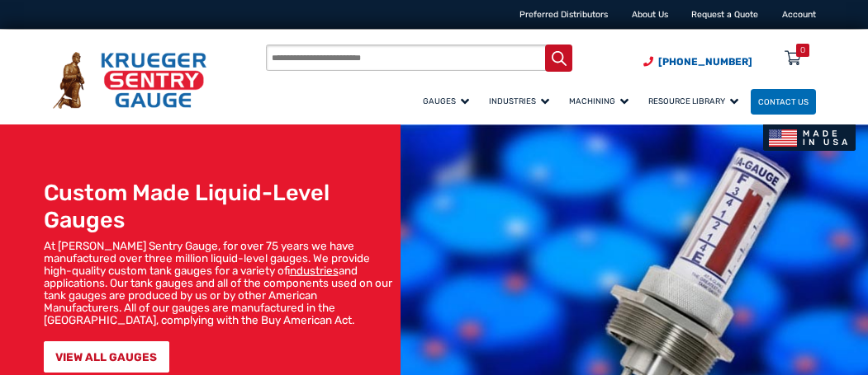 This screenshot has height=375, width=868. I want to click on a: Resource Library, so click(695, 101).